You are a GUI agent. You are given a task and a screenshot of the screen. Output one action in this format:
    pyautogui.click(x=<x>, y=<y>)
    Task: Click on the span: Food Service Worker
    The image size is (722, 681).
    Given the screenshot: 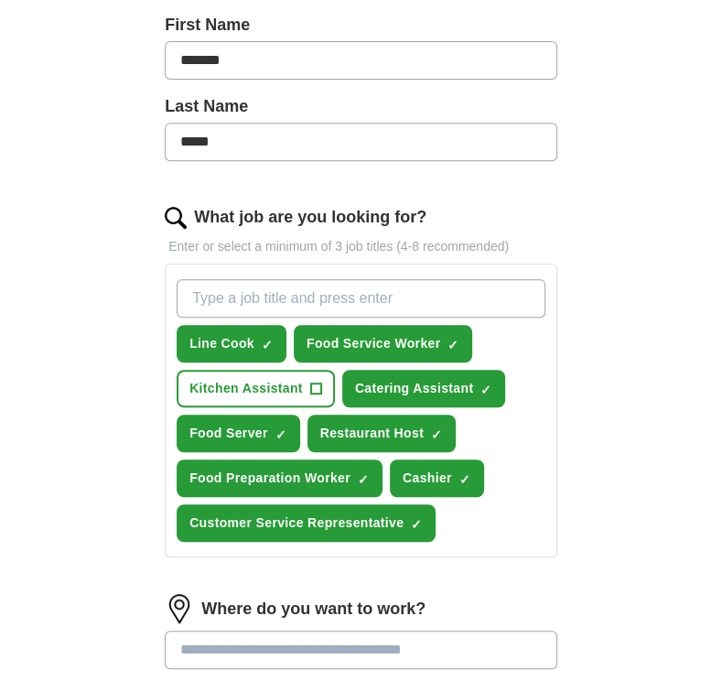 What is the action you would take?
    pyautogui.click(x=374, y=343)
    